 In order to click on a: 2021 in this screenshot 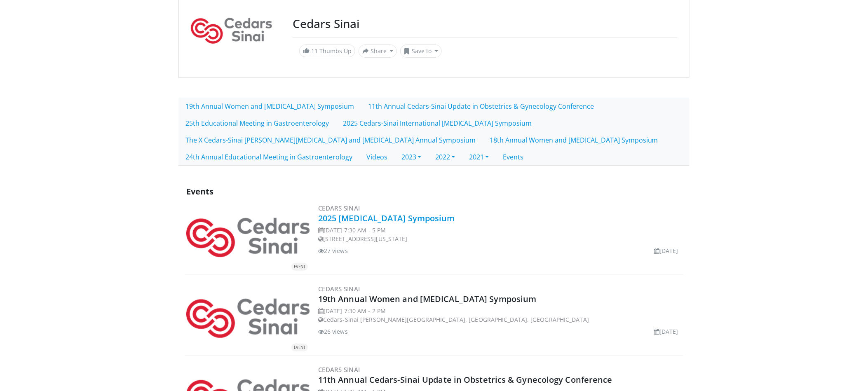, I will do `click(479, 157)`.